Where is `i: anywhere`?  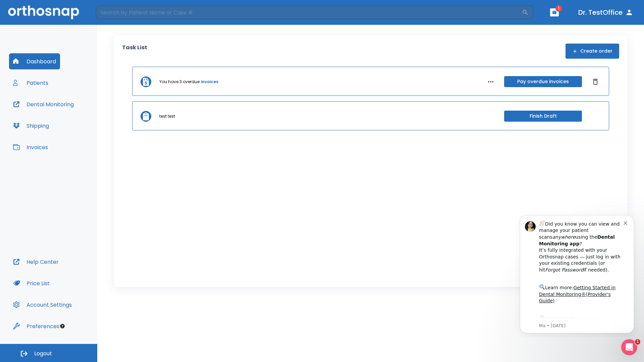 i: anywhere is located at coordinates (54, 27).